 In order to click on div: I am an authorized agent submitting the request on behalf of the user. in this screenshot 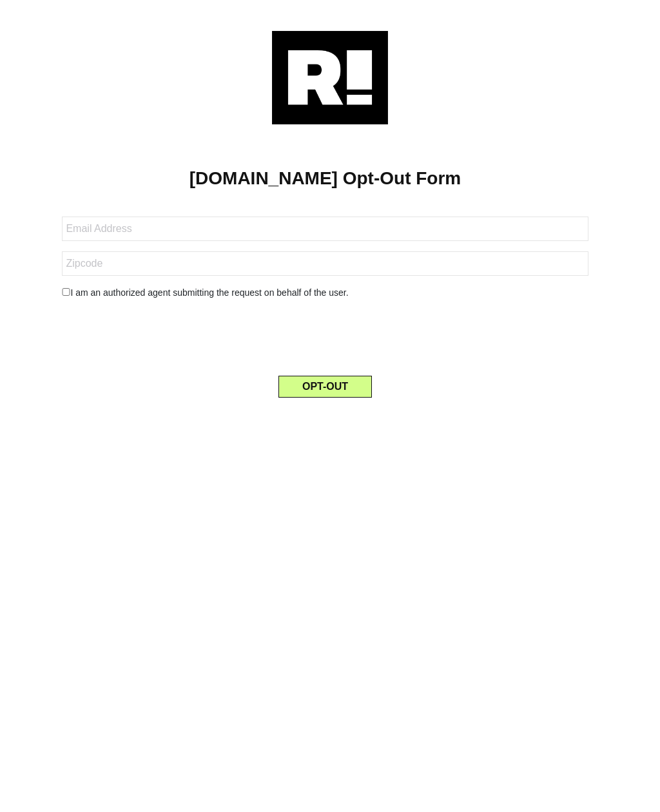, I will do `click(325, 293)`.